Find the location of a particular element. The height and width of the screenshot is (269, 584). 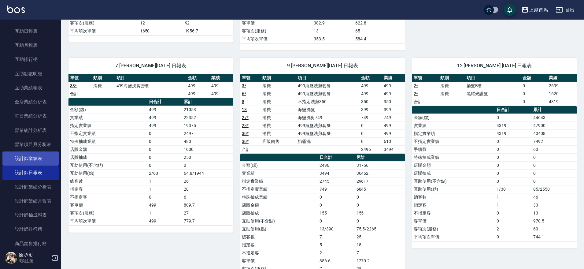

td: 2497 is located at coordinates (208, 133).